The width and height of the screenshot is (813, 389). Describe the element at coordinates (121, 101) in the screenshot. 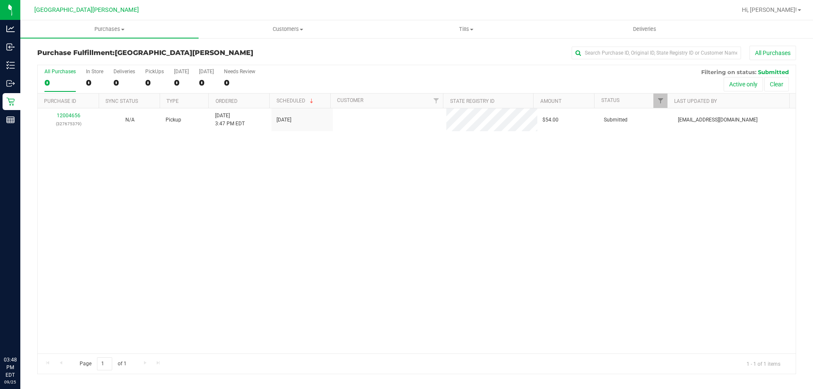

I see `a: Sync Status` at that location.